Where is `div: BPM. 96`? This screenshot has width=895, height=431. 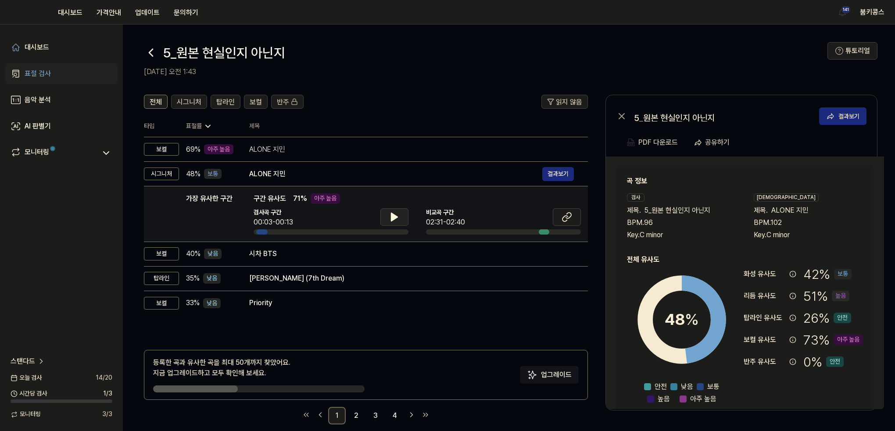
div: BPM. 96 is located at coordinates (682, 223).